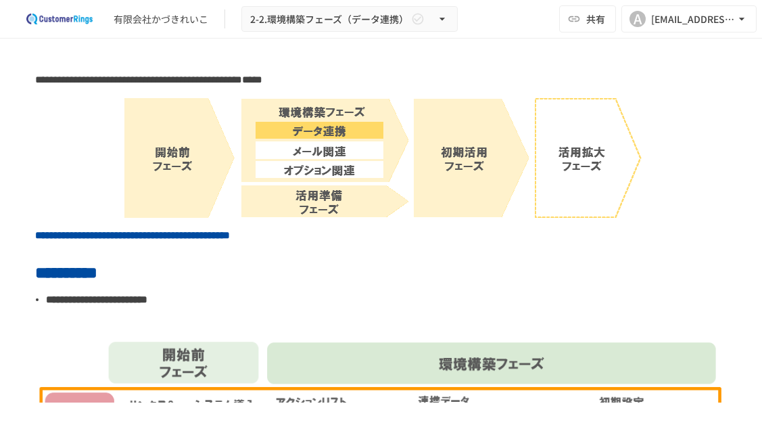  I want to click on img: 2eEvPB0nRDFhy0583kMjGN2Zv6C2P7ZKCFl8C3CzR0M, so click(60, 19).